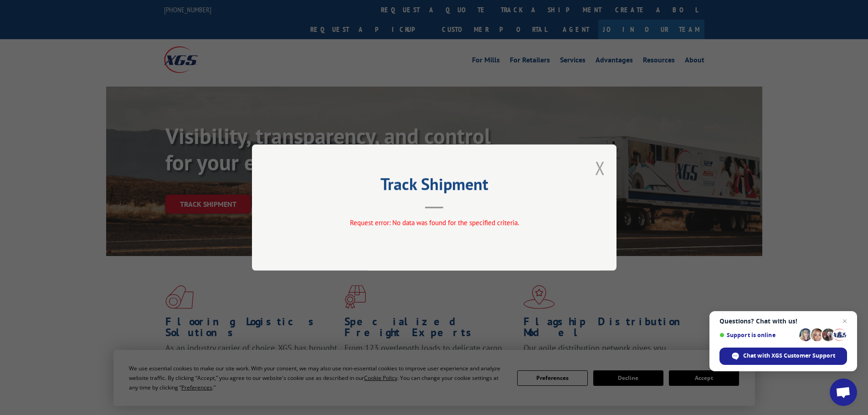 This screenshot has width=868, height=415. Describe the element at coordinates (434, 223) in the screenshot. I see `span: Request error: No data was found for the specified criteria.` at that location.